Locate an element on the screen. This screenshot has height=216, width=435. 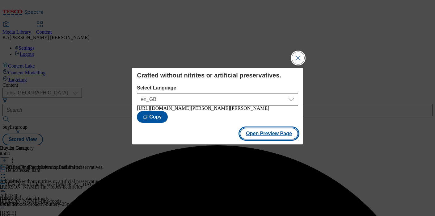
label: Select Language is located at coordinates (218, 88).